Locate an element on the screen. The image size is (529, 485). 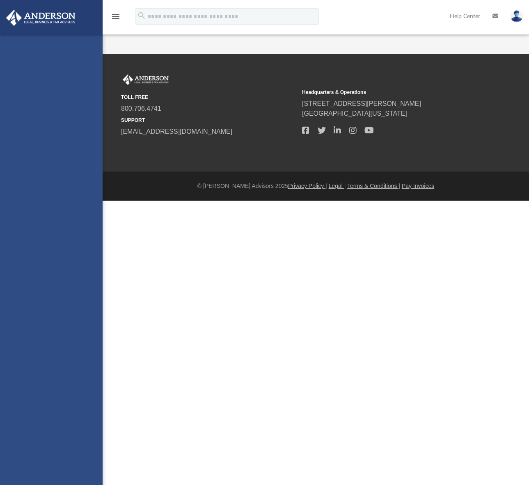
small: Headquarters & Operations is located at coordinates (389, 92).